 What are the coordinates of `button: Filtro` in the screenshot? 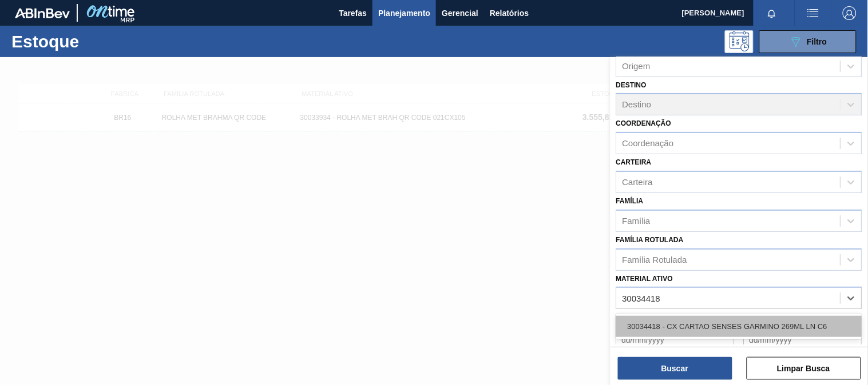 It's located at (808, 42).